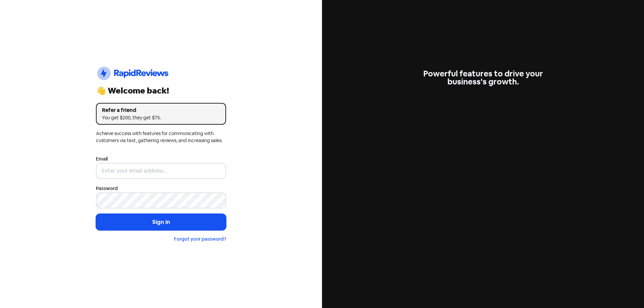 The image size is (644, 308). I want to click on input: Enter your email address..., so click(161, 171).